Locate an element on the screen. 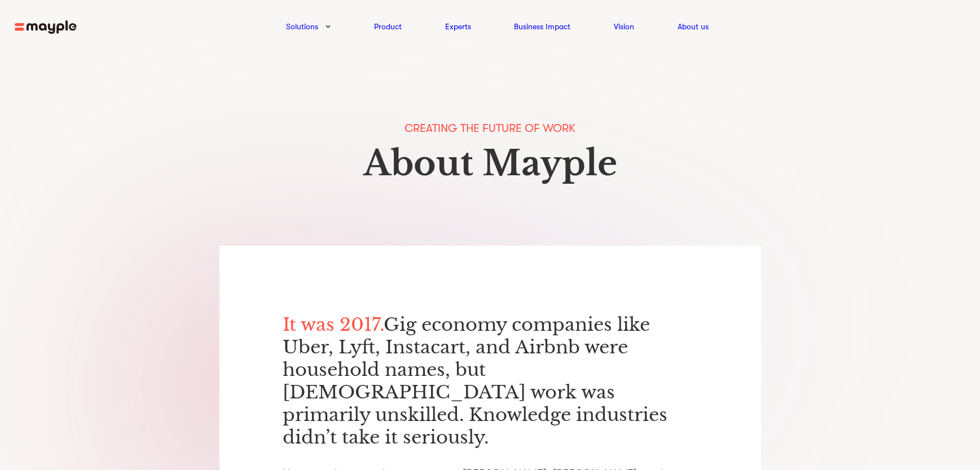 The image size is (980, 470). img: arrow-down is located at coordinates (328, 27).